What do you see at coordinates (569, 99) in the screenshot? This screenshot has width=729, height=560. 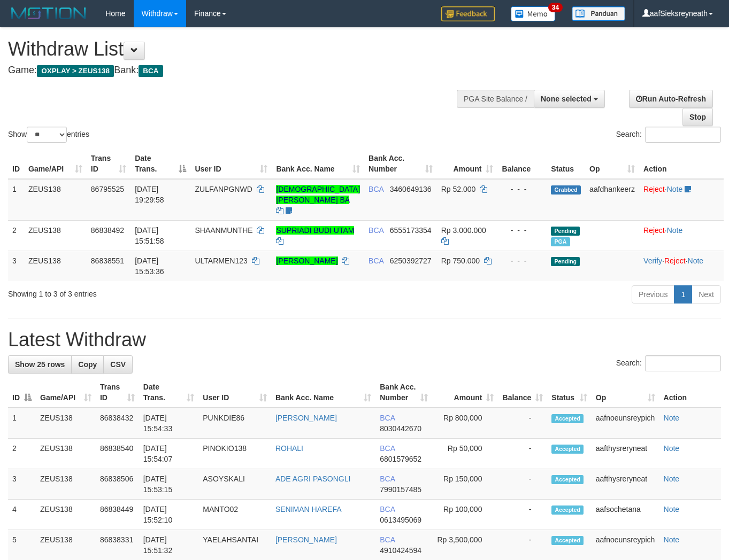 I see `button: None selected` at bounding box center [569, 99].